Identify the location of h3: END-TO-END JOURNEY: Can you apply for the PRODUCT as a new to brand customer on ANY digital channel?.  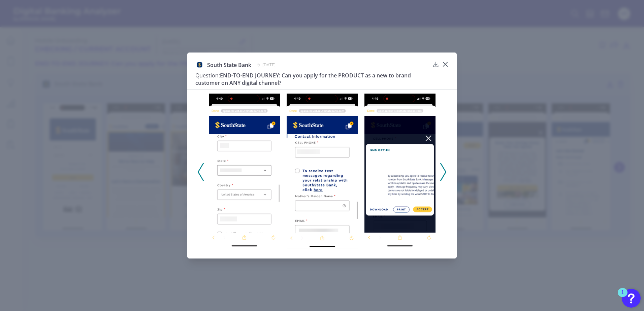
(313, 80).